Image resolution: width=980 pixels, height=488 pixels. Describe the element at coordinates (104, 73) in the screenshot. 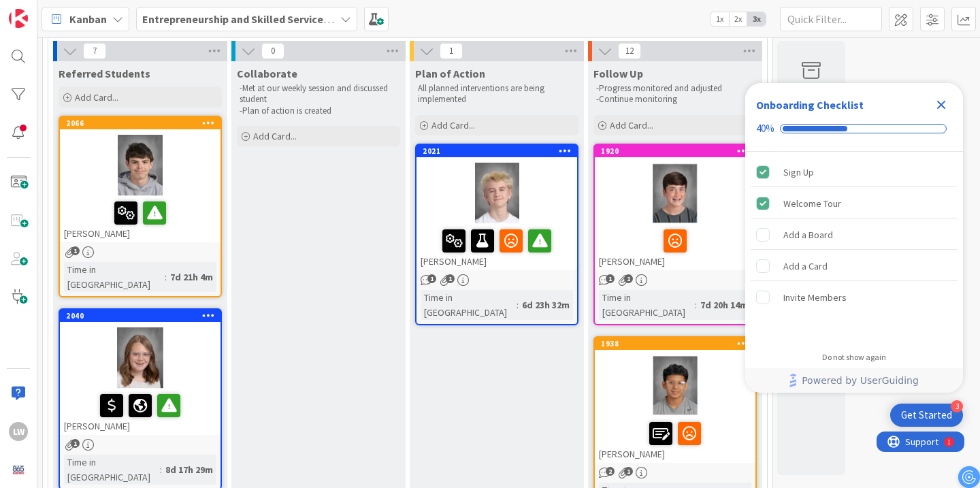

I see `span: Referred Students` at that location.